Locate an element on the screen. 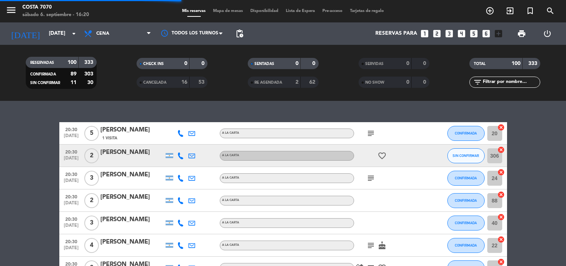  span: NO SHOW is located at coordinates (375, 83).